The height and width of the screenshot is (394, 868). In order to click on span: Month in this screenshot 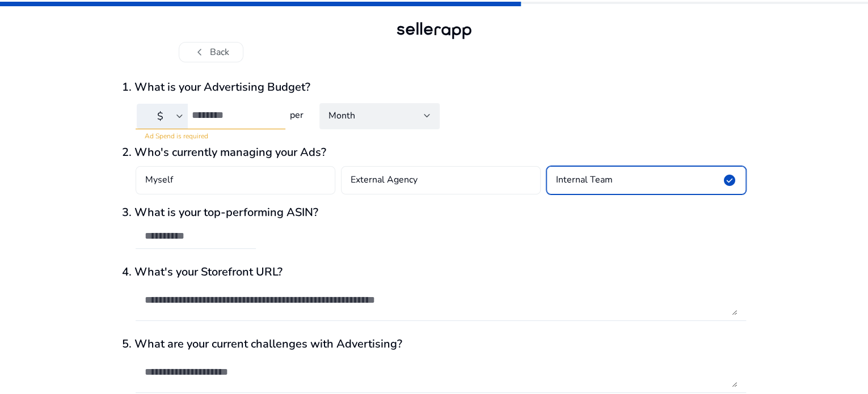, I will do `click(341, 116)`.